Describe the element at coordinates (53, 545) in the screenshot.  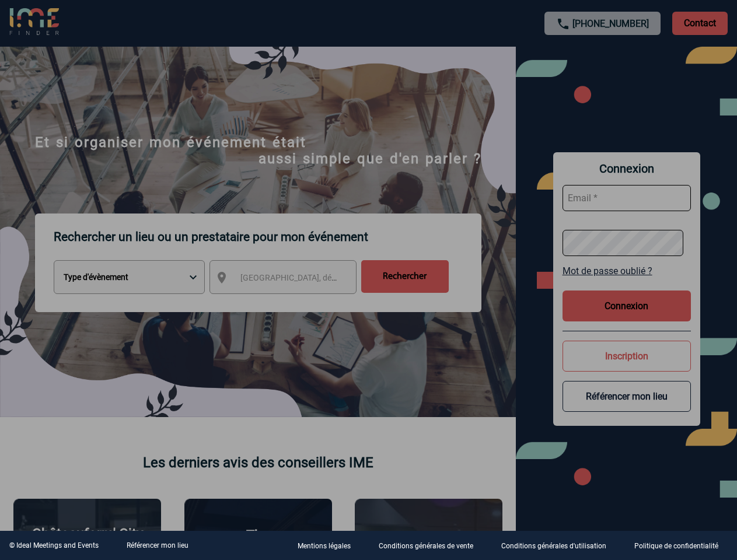
I see `div: © Ideal Meetings and Events` at that location.